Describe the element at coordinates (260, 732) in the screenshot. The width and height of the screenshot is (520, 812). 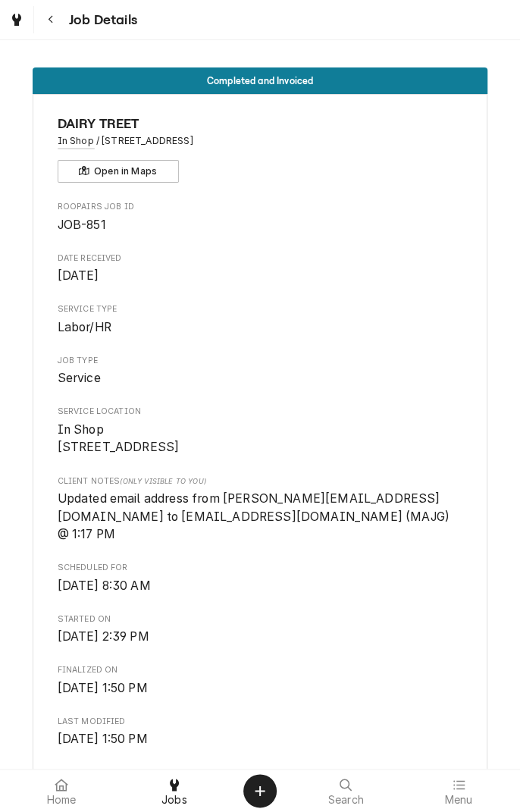
I see `div: Last Modified` at that location.